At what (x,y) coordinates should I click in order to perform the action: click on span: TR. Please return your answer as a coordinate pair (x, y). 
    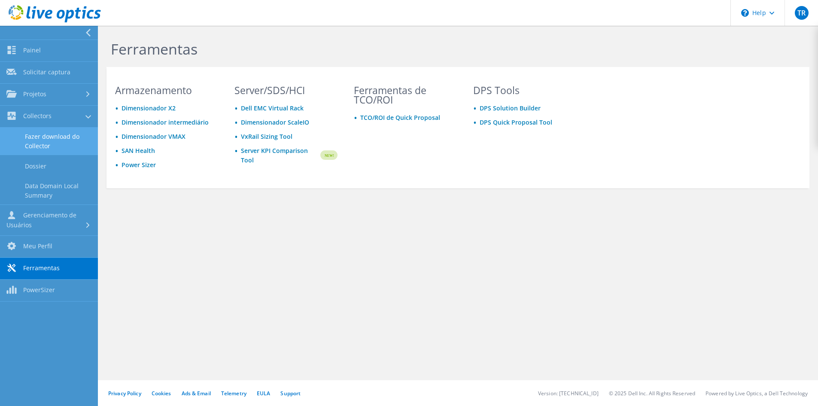
    Looking at the image, I should click on (802, 13).